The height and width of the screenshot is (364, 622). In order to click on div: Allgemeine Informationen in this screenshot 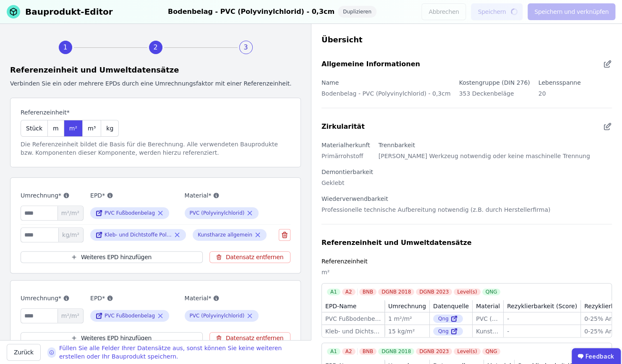, I will do `click(370, 64)`.